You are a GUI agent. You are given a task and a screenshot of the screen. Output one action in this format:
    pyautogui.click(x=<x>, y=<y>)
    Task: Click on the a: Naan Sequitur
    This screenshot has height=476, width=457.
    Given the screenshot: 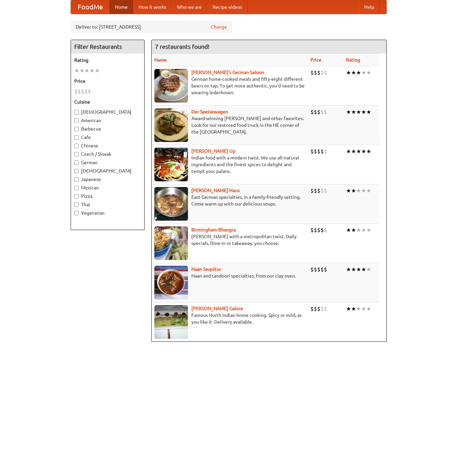 What is the action you would take?
    pyautogui.click(x=206, y=269)
    